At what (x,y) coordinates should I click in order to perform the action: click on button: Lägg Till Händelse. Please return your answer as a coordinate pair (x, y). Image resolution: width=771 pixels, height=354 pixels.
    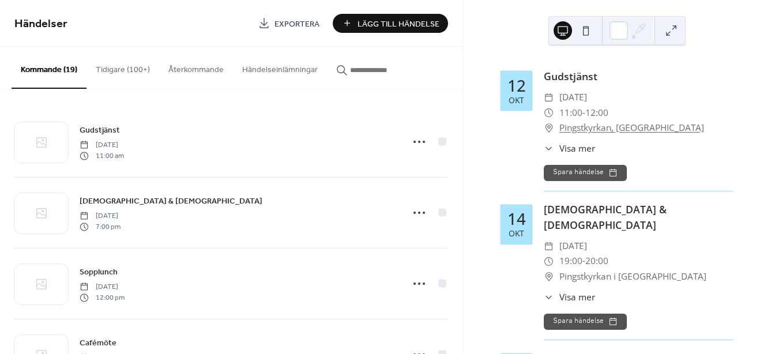
    Looking at the image, I should click on (390, 23).